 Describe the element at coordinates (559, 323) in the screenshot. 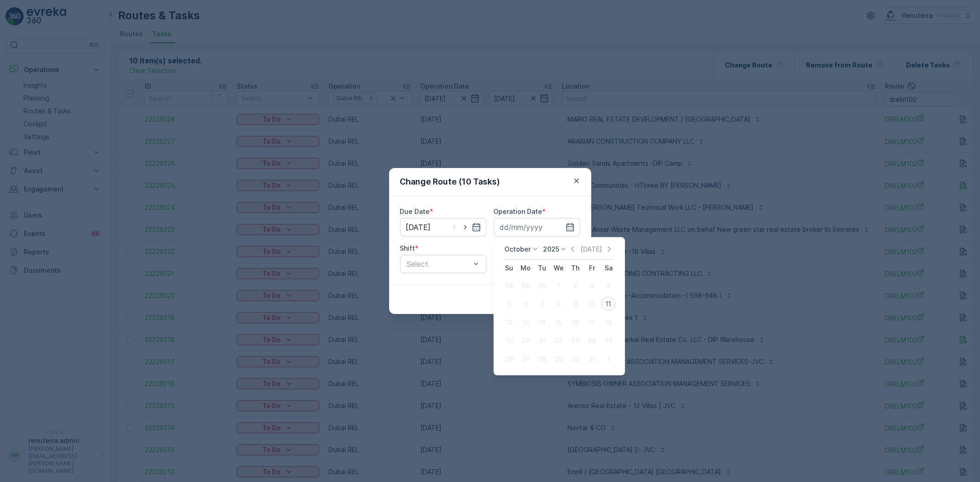

I see `div: 15` at that location.